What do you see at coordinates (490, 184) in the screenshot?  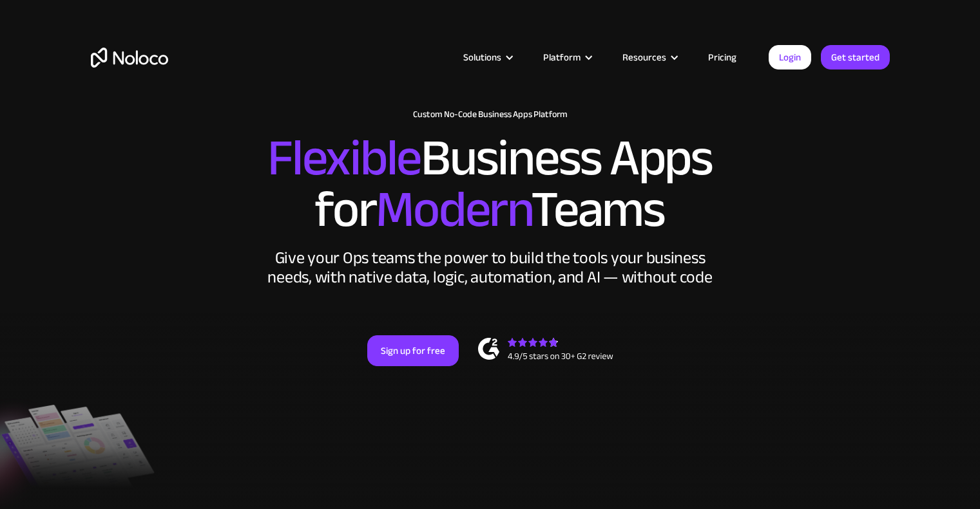 I see `h2: Business Apps for Teams` at bounding box center [490, 184].